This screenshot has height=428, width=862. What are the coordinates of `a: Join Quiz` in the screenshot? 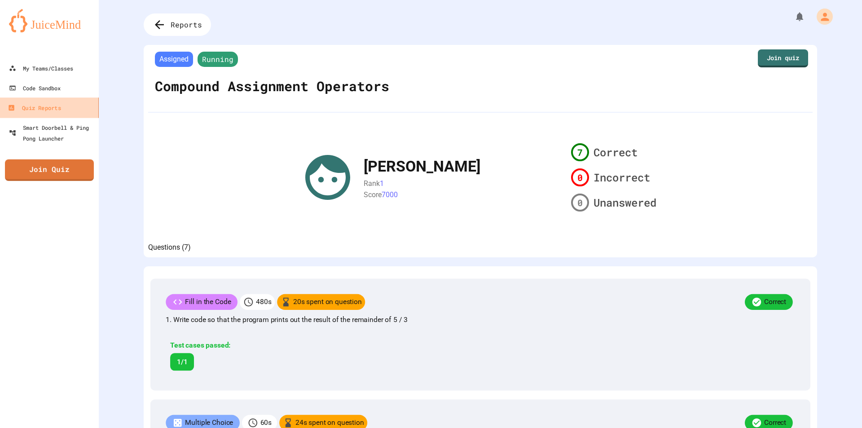 It's located at (49, 170).